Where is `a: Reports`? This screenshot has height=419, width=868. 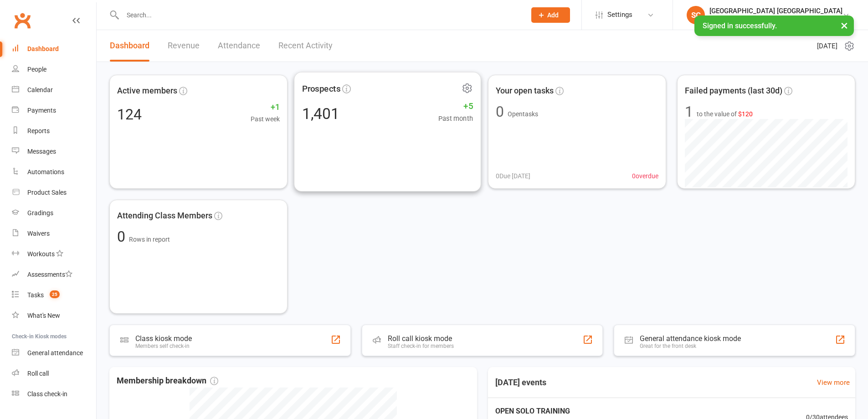
a: Reports is located at coordinates (54, 131).